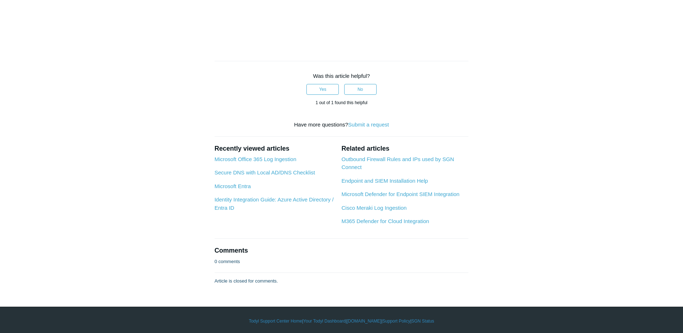  Describe the element at coordinates (400, 194) in the screenshot. I see `a: Microsoft Defender for Endpoint SIEM Integration` at that location.